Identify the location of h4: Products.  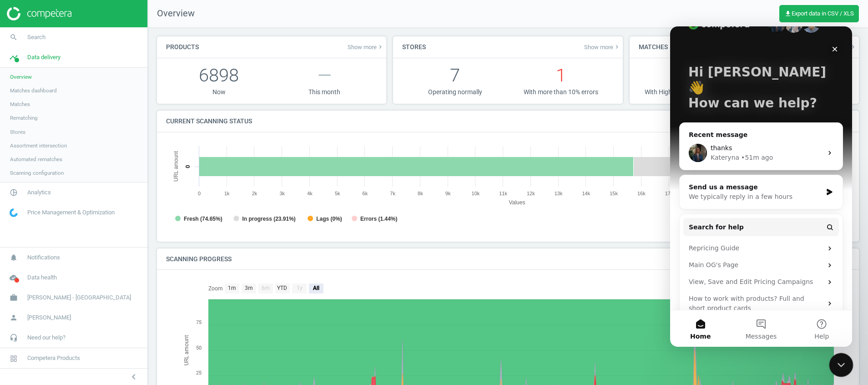
(182, 47).